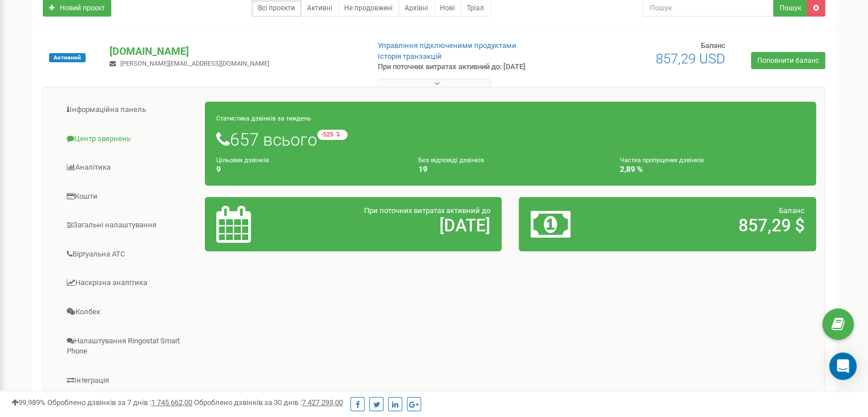 The height and width of the screenshot is (417, 868). Describe the element at coordinates (129, 312) in the screenshot. I see `a: Колбек` at that location.